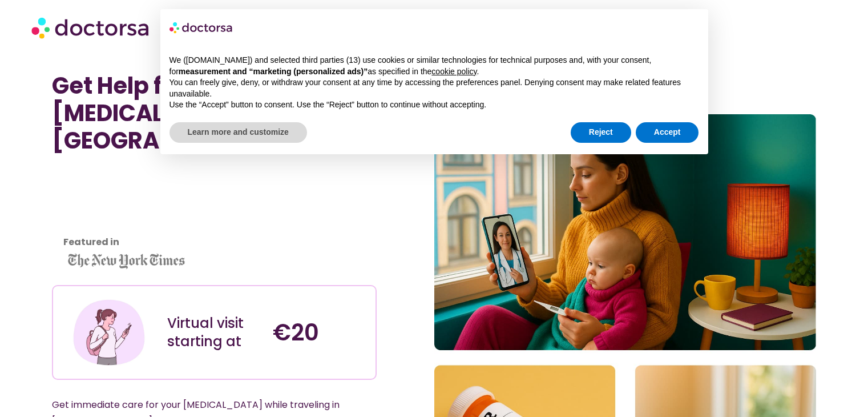  Describe the element at coordinates (109, 332) in the screenshot. I see `img: Illustration depicting a young woman in a casual outfit, engaged with her smartphone. She has a p...` at that location.